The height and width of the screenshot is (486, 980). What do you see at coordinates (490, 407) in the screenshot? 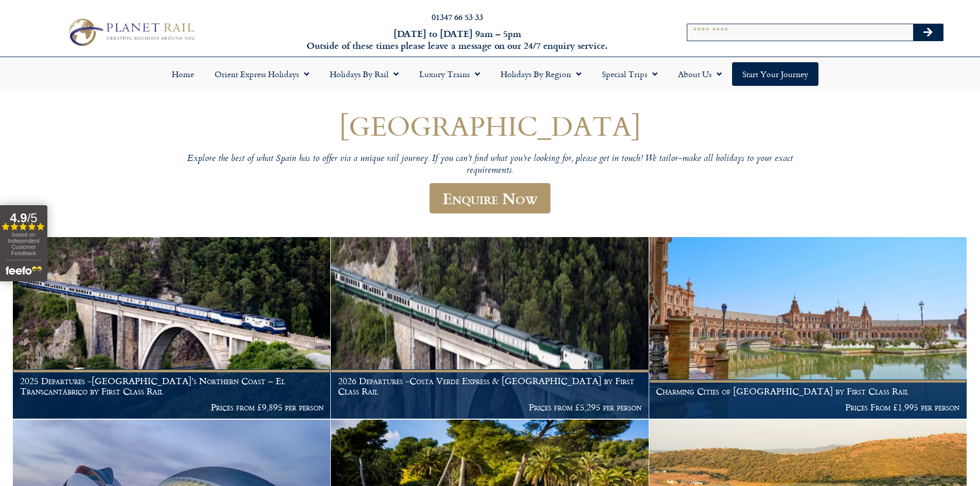
I see `p: Prices from £5,295 per person` at bounding box center [490, 407].